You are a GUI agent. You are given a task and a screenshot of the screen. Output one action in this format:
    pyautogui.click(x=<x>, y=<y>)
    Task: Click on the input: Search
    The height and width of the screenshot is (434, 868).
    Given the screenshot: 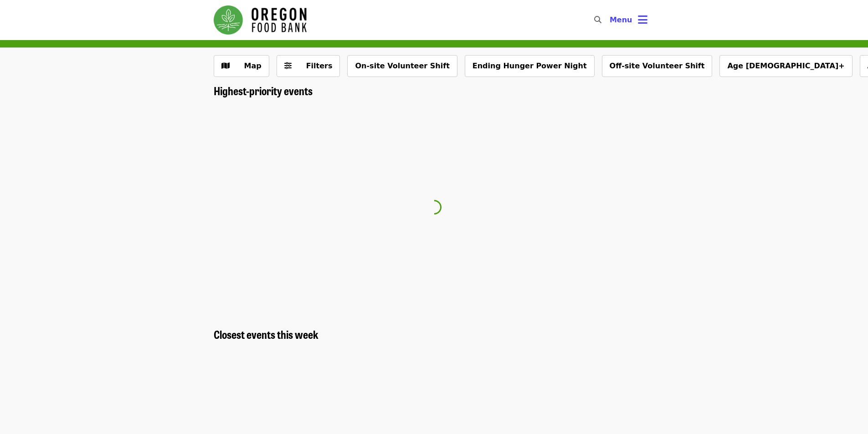 What is the action you would take?
    pyautogui.click(x=611, y=20)
    